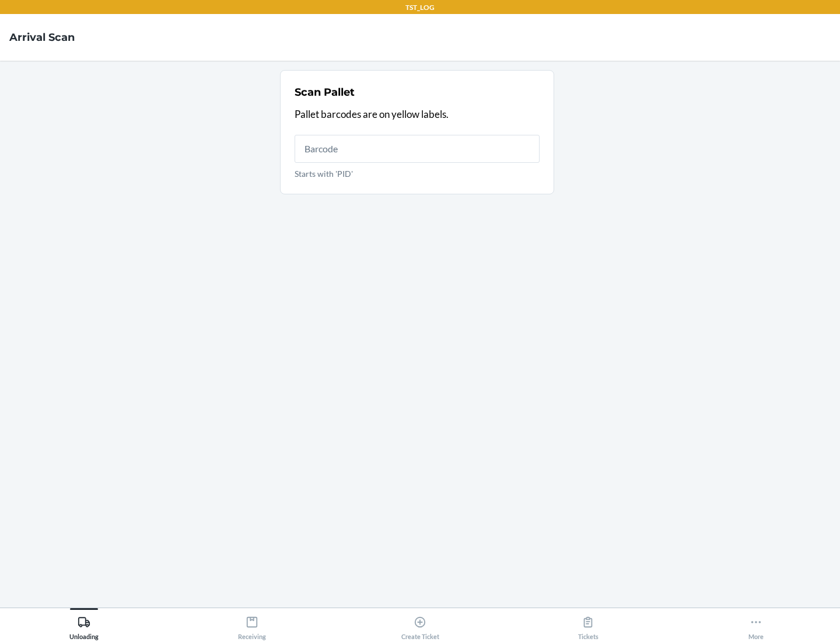 The height and width of the screenshot is (642, 840). I want to click on div: Unloading, so click(84, 626).